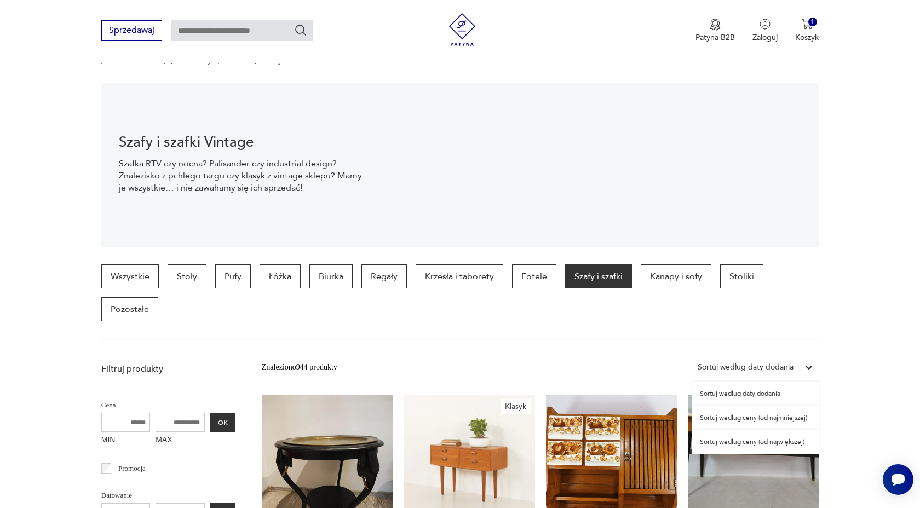  Describe the element at coordinates (131, 30) in the screenshot. I see `button: Sprzedawaj` at that location.